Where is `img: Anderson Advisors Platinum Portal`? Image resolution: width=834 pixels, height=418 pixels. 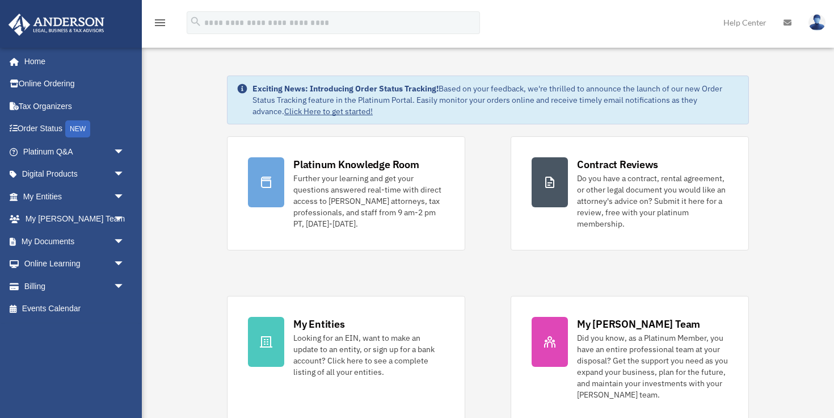
img: Anderson Advisors Platinum Portal is located at coordinates (56, 24).